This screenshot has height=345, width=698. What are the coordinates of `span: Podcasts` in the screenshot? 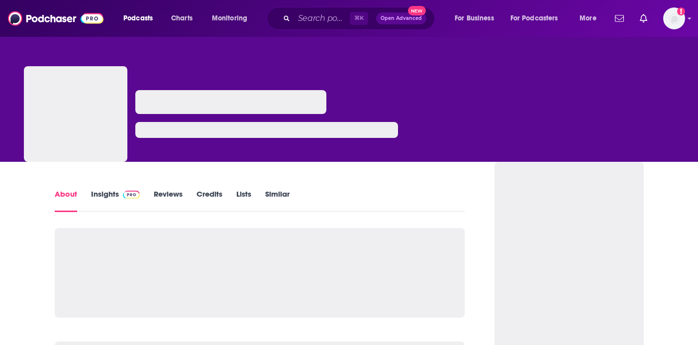 It's located at (138, 18).